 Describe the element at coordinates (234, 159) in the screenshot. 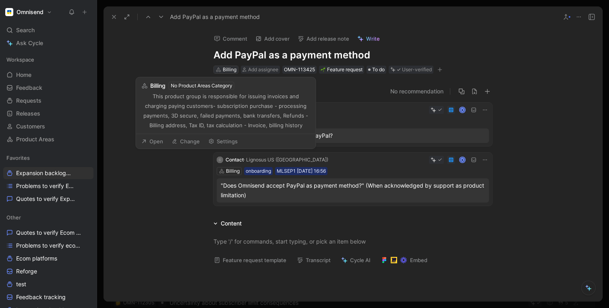

I see `span: Contact` at that location.